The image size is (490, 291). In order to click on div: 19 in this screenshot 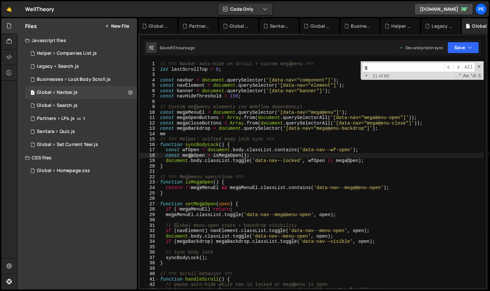, I will do `click(149, 161)`.